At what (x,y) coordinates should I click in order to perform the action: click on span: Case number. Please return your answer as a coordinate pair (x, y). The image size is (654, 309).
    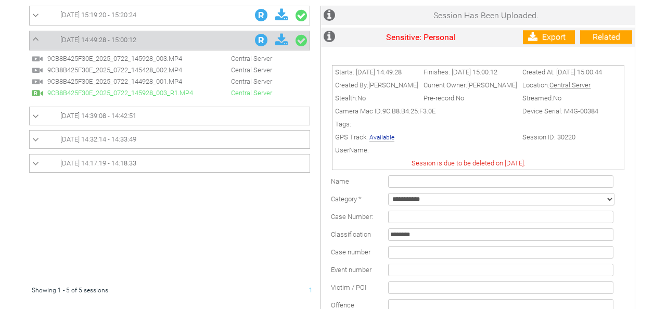
    Looking at the image, I should click on (351, 252).